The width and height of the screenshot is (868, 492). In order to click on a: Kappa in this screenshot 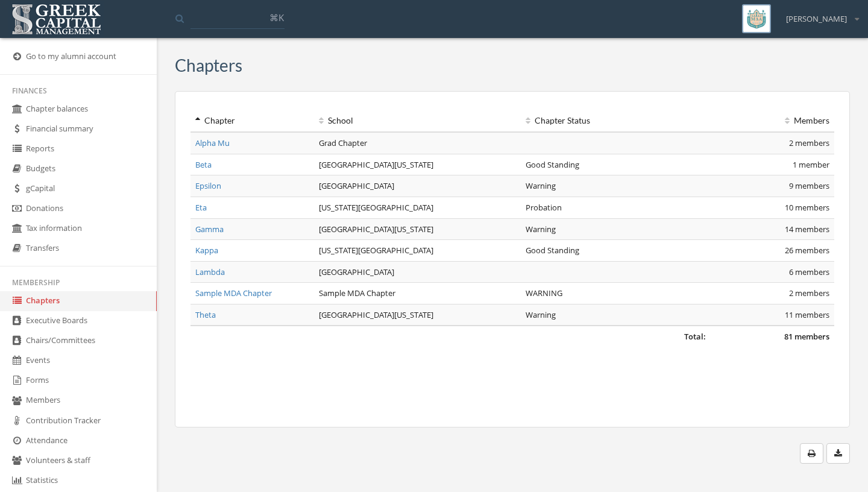, I will do `click(206, 251)`.